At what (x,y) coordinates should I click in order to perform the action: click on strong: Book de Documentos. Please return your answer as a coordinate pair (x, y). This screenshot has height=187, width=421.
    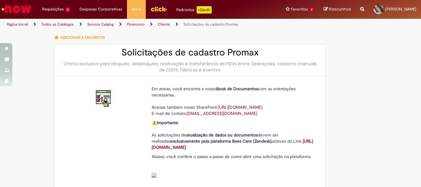
    Looking at the image, I should click on (237, 89).